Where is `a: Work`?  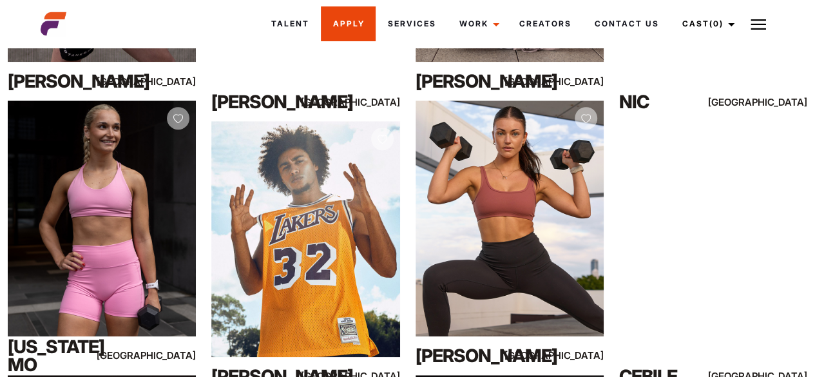
a: Work is located at coordinates (477, 24).